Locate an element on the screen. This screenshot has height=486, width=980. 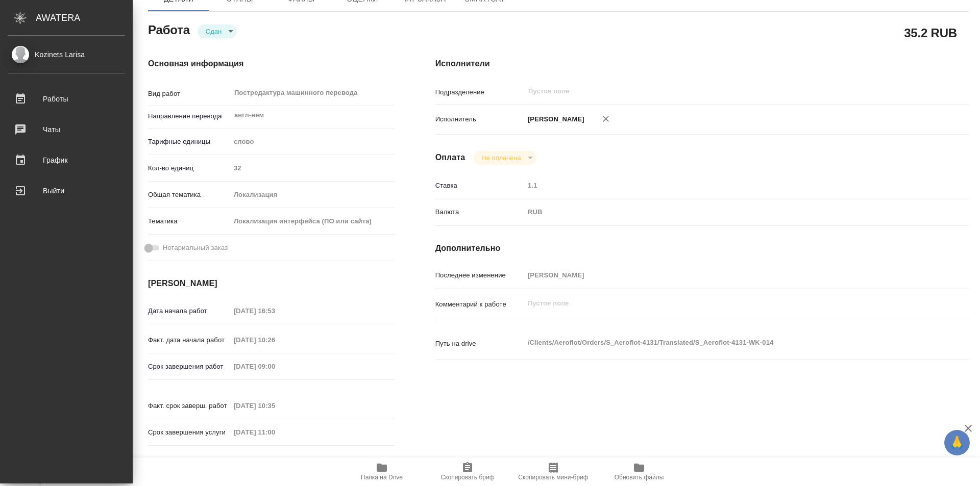
div: Локализация интерфейса (ПО или сайта) is located at coordinates (312, 222).